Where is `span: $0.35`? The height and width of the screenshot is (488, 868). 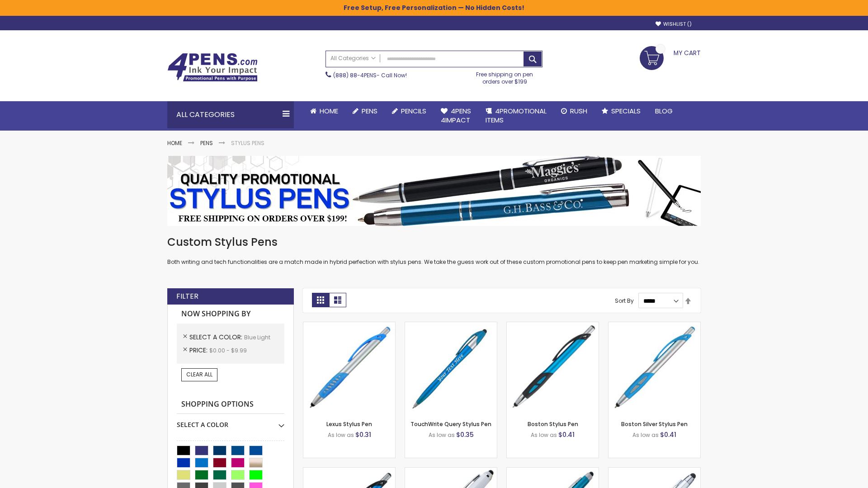 span: $0.35 is located at coordinates (465, 435).